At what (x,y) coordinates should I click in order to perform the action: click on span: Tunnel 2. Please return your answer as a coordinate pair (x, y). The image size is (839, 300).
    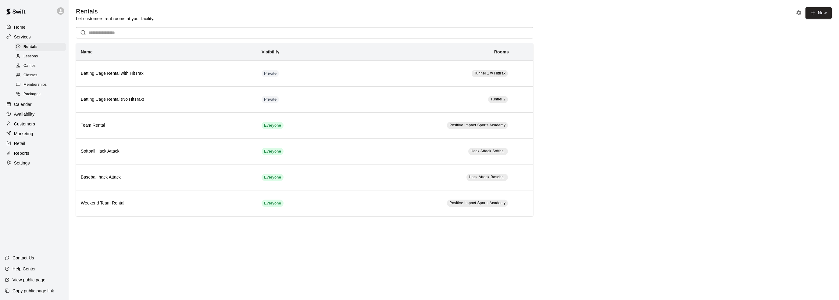
    Looking at the image, I should click on (498, 99).